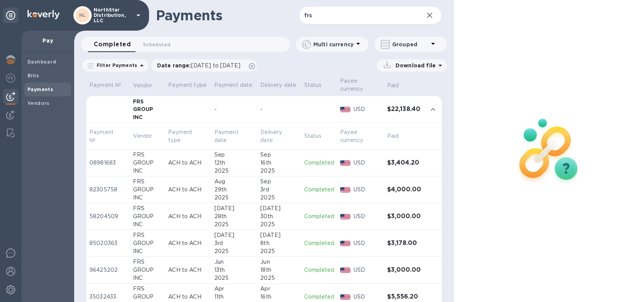 Image resolution: width=644 pixels, height=302 pixels. I want to click on p: Multi currency, so click(333, 45).